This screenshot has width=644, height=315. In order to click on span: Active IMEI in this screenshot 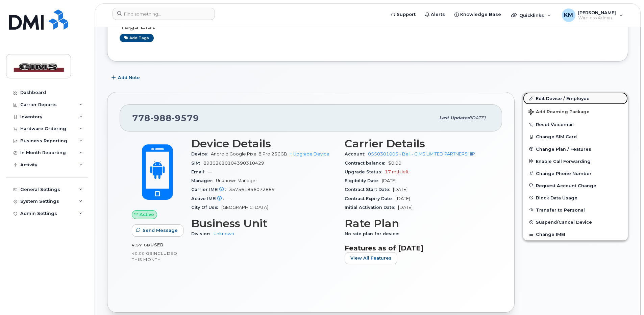, I will do `click(209, 199)`.